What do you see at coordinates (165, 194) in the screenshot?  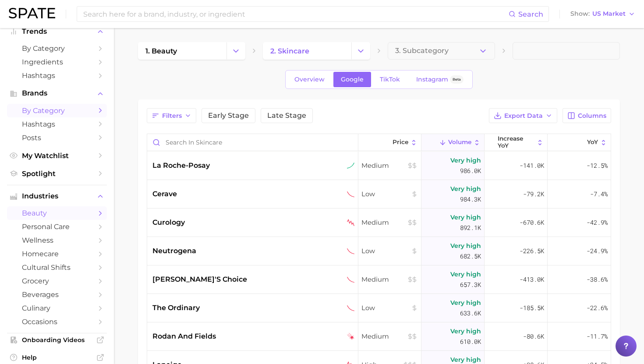 I see `span: cerave` at bounding box center [165, 194].